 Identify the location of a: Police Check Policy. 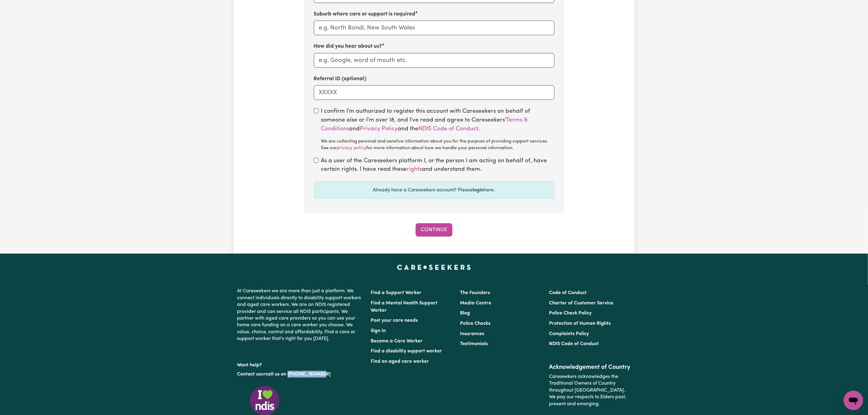
(571, 313).